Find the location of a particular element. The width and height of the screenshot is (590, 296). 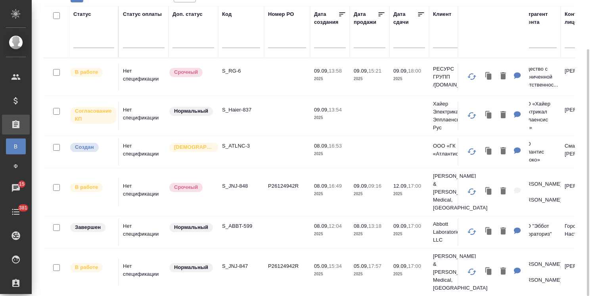

div: Клиент is located at coordinates (442, 14).